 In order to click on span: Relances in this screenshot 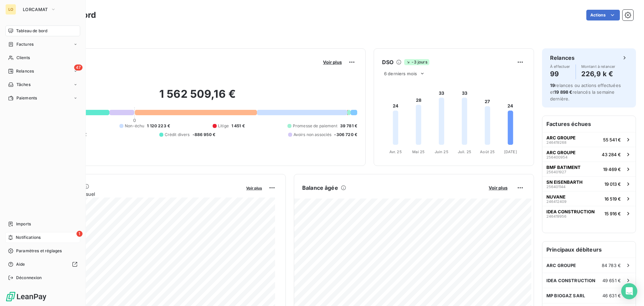, I will do `click(25, 71)`.